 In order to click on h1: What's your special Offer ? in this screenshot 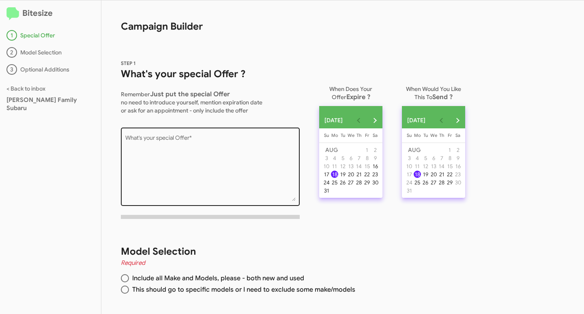, I will do `click(210, 74)`.